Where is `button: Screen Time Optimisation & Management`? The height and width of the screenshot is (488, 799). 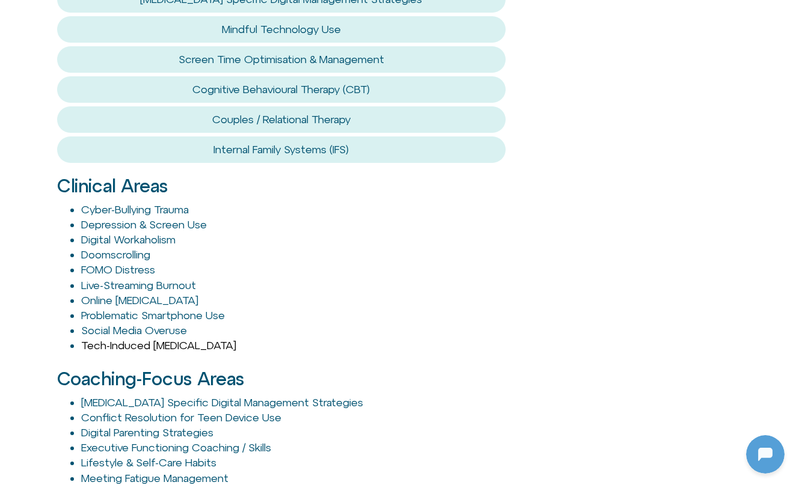
button: Screen Time Optimisation & Management is located at coordinates (281, 59).